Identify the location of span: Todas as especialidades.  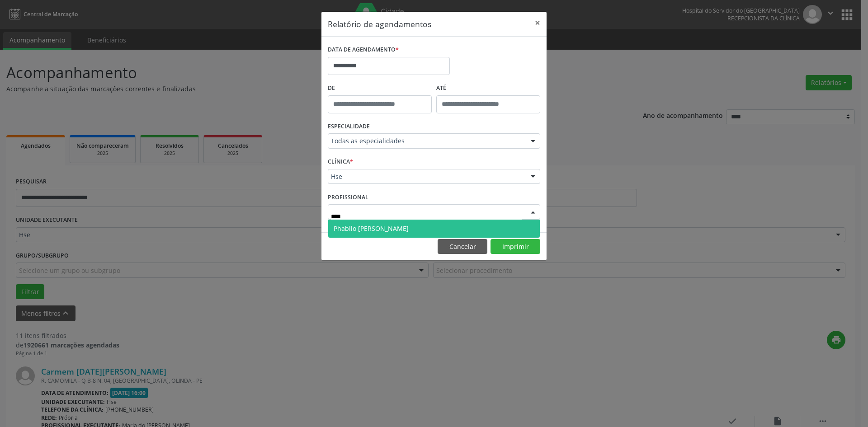
(427, 141).